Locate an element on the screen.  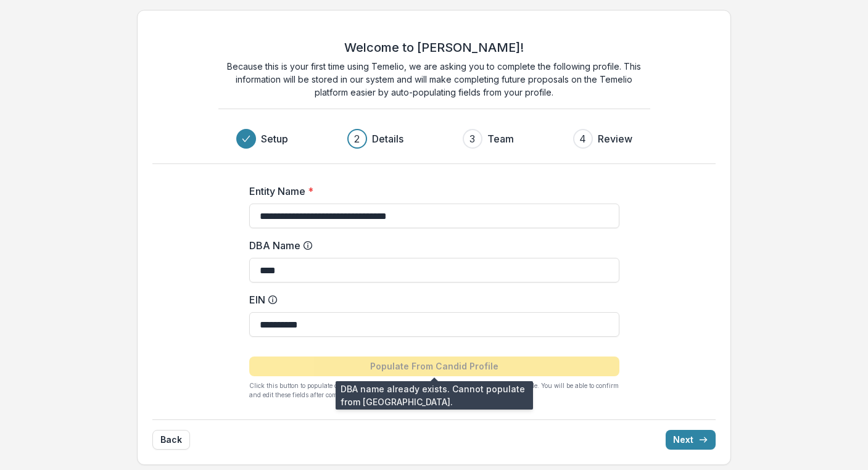
p: Because this is your first time using Temelio, we are asking you to complete the following profil... is located at coordinates (434, 79).